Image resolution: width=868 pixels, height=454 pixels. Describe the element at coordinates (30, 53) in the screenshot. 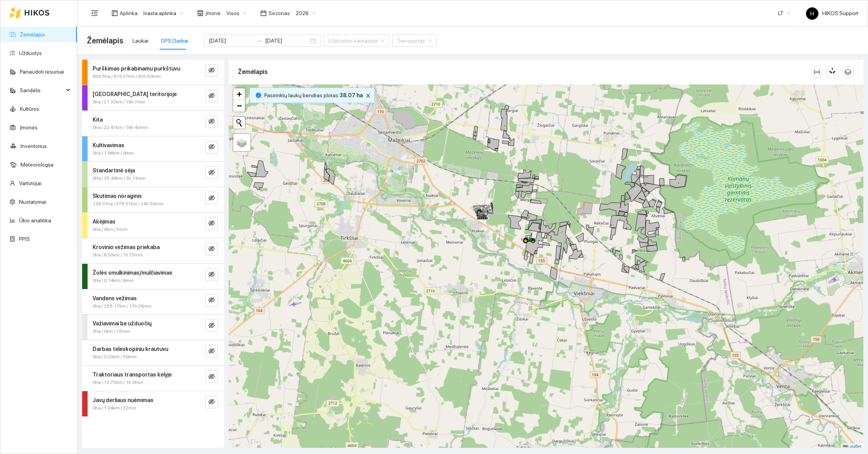

I see `a: Užduotys` at that location.